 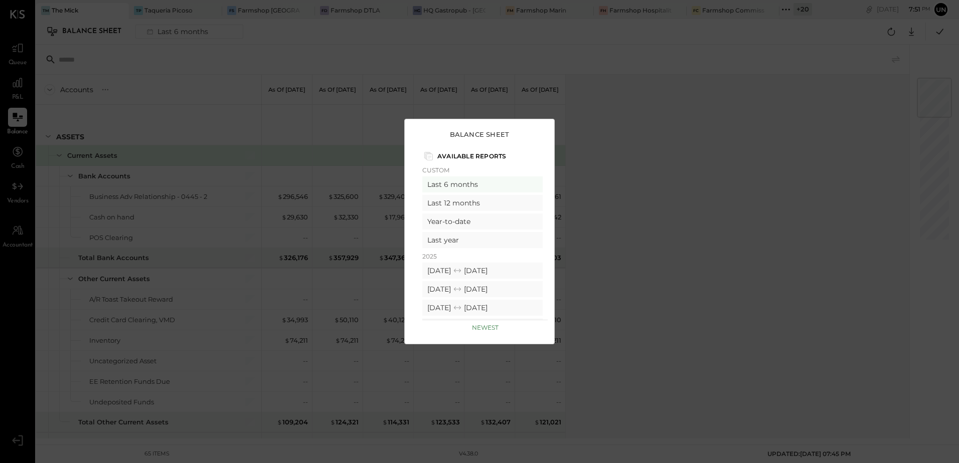 What do you see at coordinates (482, 256) in the screenshot?
I see `p: 2025` at bounding box center [482, 256].